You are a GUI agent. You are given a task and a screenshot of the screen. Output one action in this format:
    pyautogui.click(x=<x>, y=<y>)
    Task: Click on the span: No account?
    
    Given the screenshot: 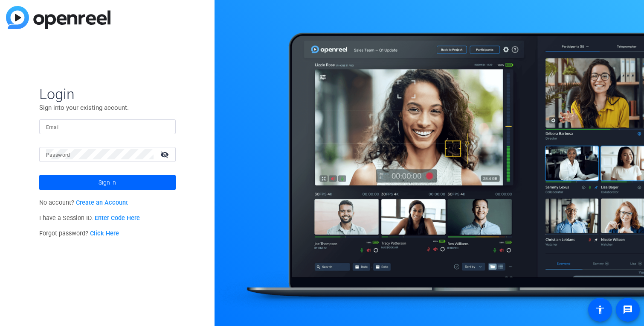 What is the action you would take?
    pyautogui.click(x=83, y=203)
    